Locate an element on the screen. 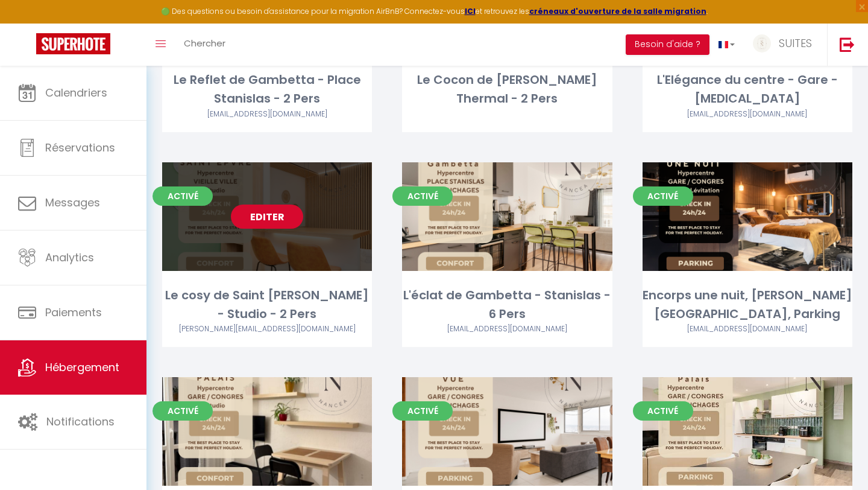  a: ICI is located at coordinates (470, 11).